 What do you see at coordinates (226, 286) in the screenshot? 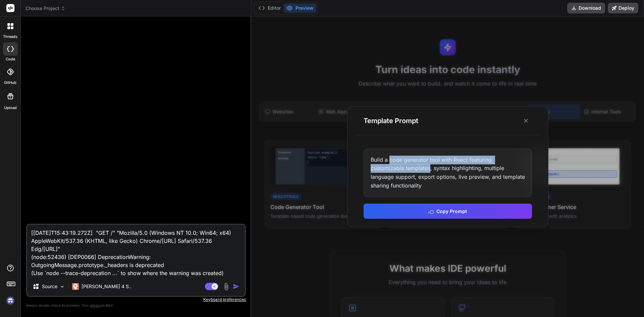
I see `img: attachment` at bounding box center [226, 286].